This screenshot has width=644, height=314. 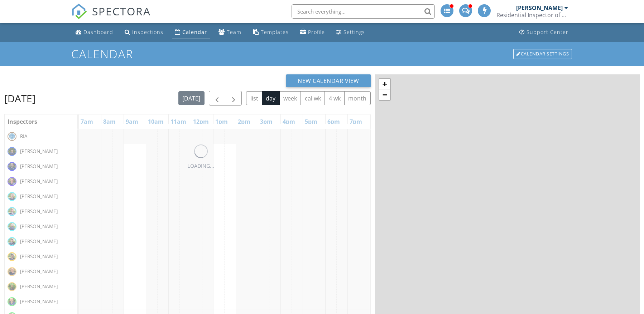 I want to click on button: list, so click(x=253, y=98).